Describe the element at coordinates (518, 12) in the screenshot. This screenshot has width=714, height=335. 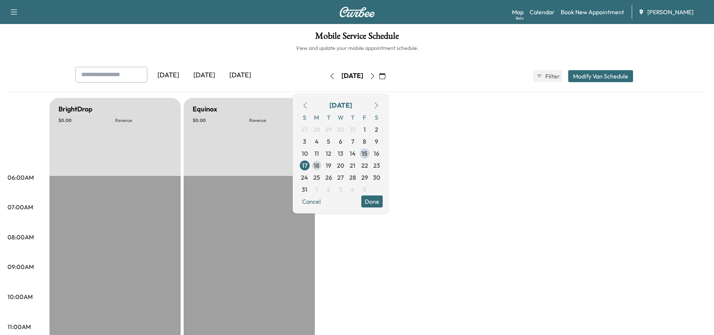
I see `a: MapBeta` at that location.